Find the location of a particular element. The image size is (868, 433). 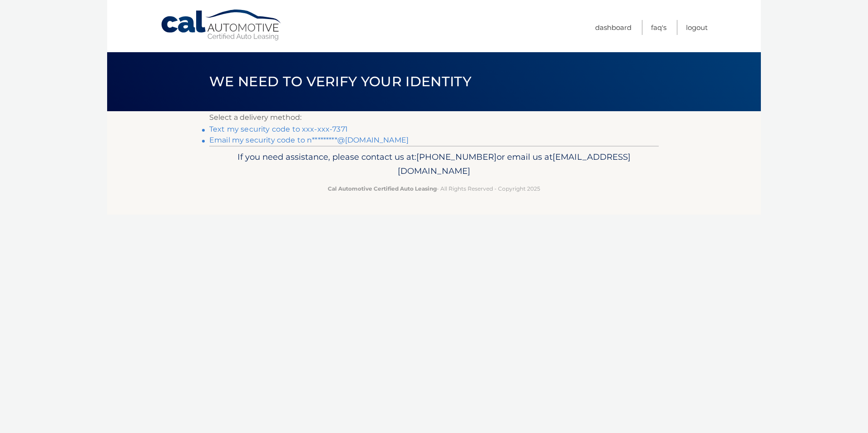

a: Dashboard is located at coordinates (614, 27).